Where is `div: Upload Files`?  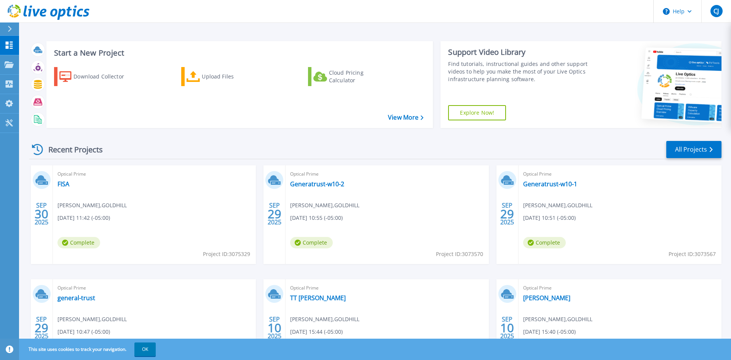 div: Upload Files is located at coordinates (232, 76).